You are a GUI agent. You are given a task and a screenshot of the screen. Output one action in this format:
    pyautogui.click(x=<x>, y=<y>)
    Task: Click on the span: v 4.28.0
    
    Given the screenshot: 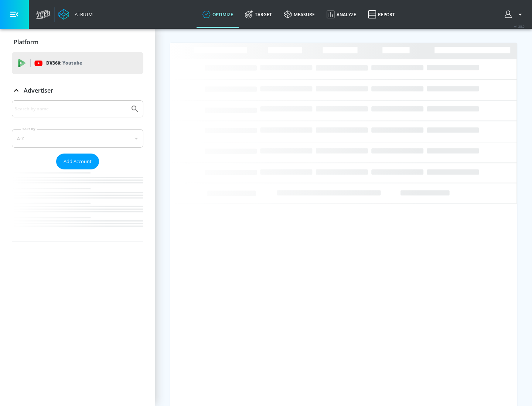 What is the action you would take?
    pyautogui.click(x=520, y=26)
    